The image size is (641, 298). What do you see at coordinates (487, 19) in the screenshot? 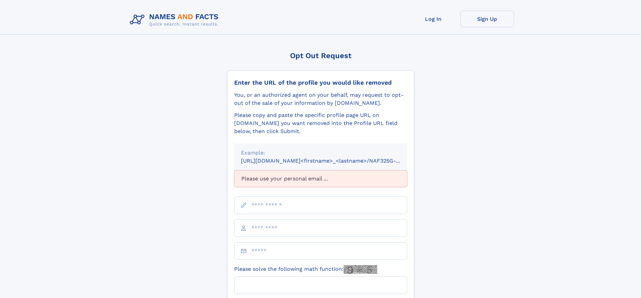
I see `a: Sign Up` at bounding box center [487, 19].